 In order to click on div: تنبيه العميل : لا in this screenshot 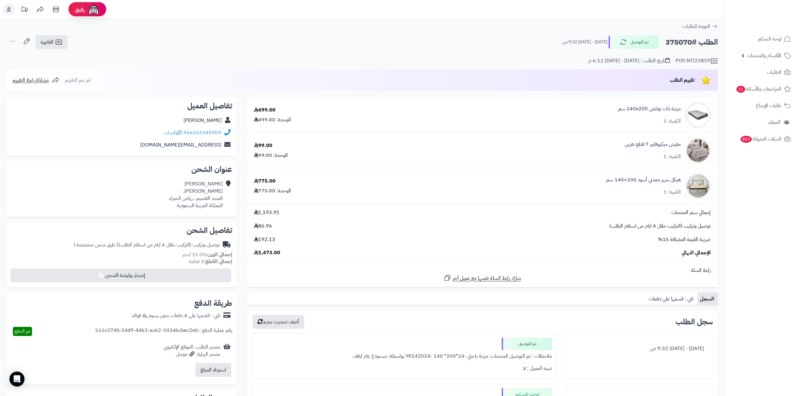, I will do `click(404, 368)`.